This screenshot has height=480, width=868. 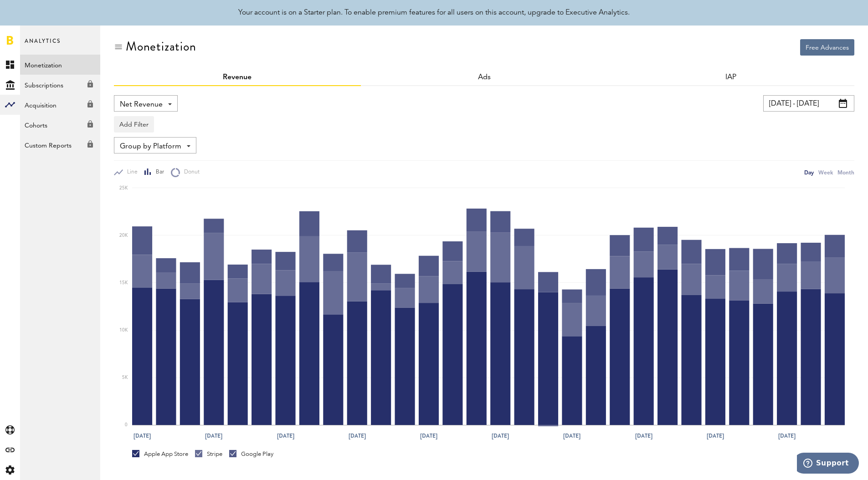 I want to click on span: Net Revenue, so click(x=141, y=105).